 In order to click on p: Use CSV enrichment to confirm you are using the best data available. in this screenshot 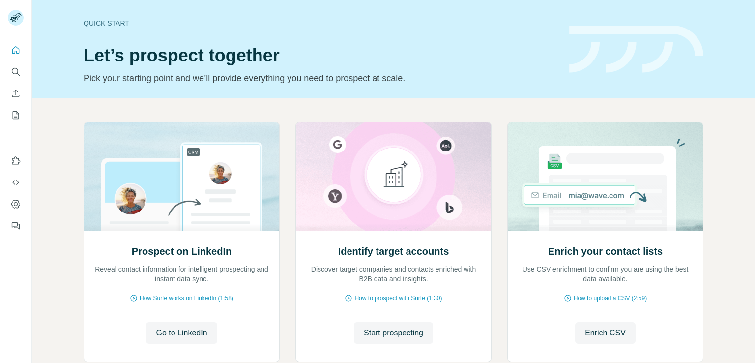, I will do `click(605, 274)`.